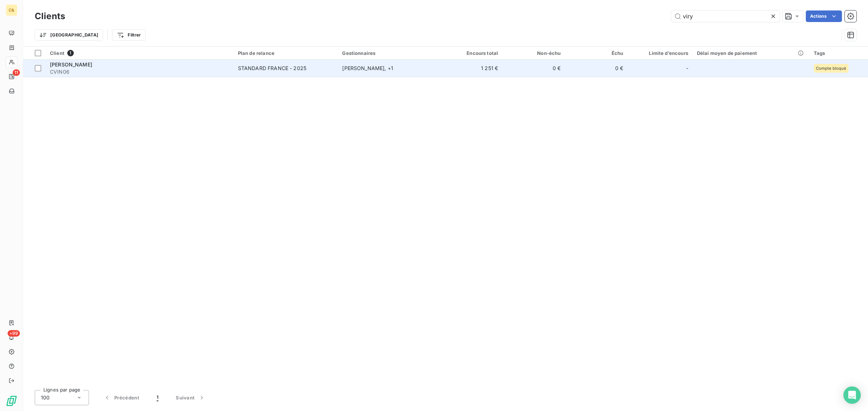 The width and height of the screenshot is (868, 411). What do you see at coordinates (471, 68) in the screenshot?
I see `td: 1 251 €` at bounding box center [471, 68].